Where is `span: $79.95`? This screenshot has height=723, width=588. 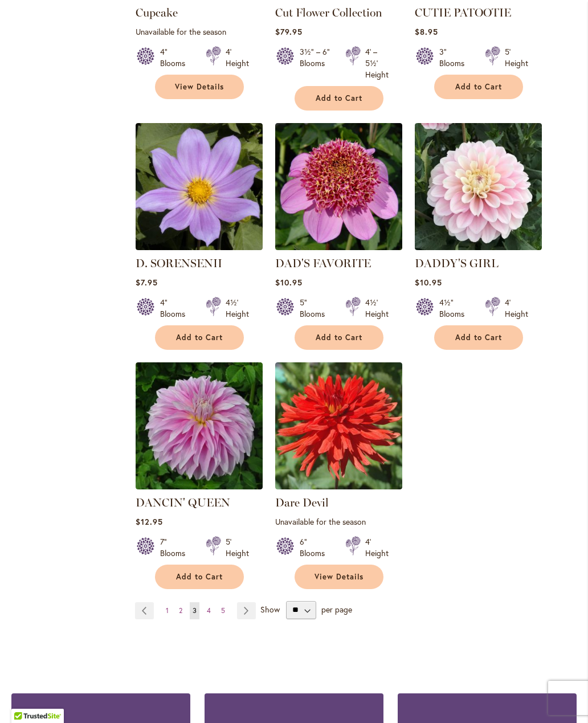 span: $79.95 is located at coordinates (289, 32).